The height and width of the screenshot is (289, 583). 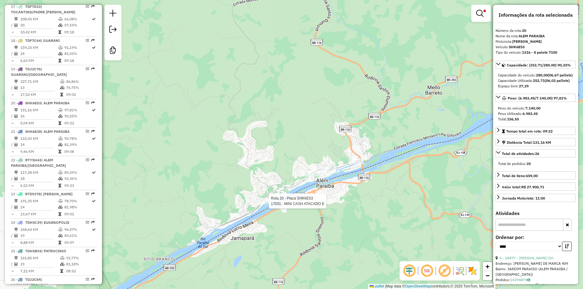 I want to click on strong: 156,55, so click(x=512, y=119).